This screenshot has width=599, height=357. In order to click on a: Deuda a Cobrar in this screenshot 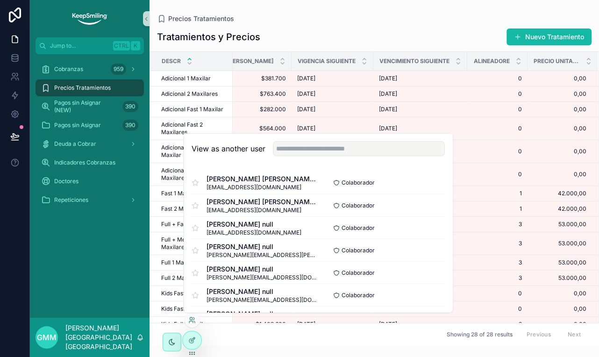, I will do `click(90, 144)`.